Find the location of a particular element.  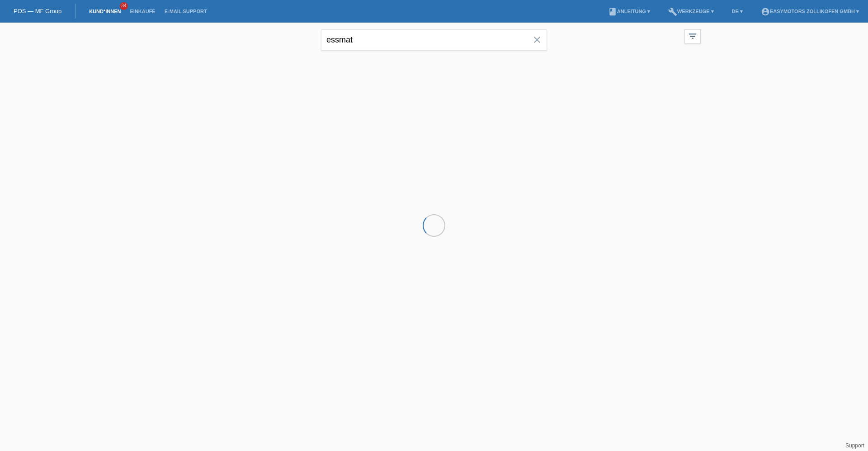

i: book is located at coordinates (613, 12).